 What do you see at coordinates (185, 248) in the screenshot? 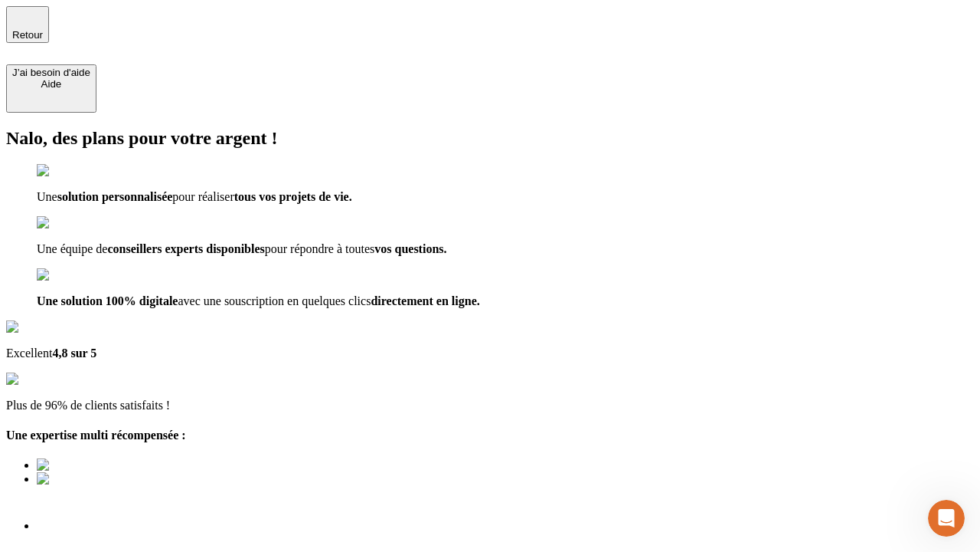
I see `span: conseillers experts disponibles` at bounding box center [185, 248].